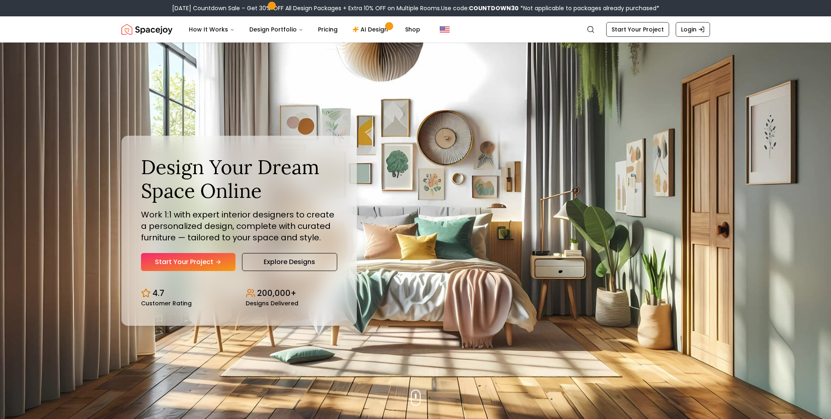 The height and width of the screenshot is (419, 831). Describe the element at coordinates (272, 303) in the screenshot. I see `small: Designs Delivered` at that location.